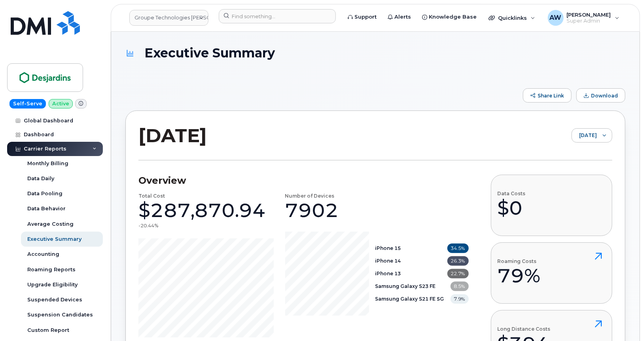  I want to click on span: 8.5%, so click(460, 286).